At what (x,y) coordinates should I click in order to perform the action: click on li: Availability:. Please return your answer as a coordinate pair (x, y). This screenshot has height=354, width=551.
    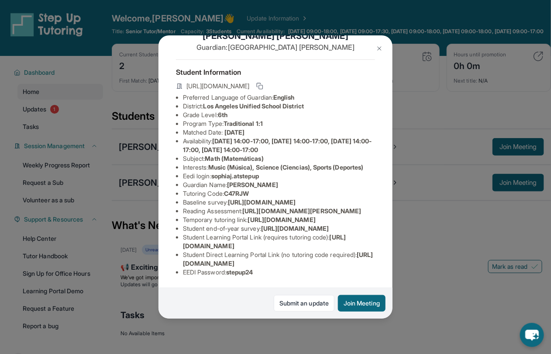
    Looking at the image, I should click on (279, 145).